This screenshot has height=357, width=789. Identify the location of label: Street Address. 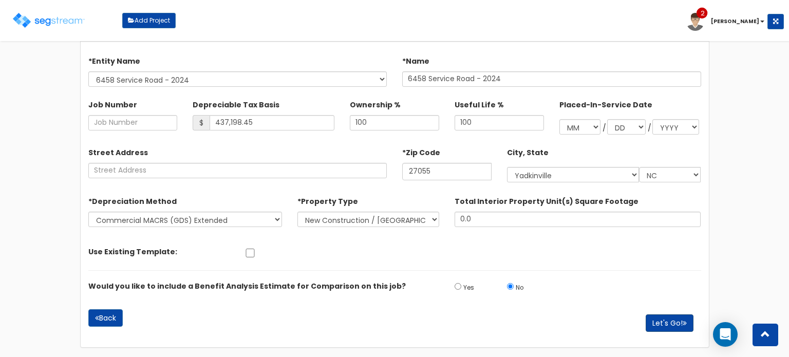
(118, 150).